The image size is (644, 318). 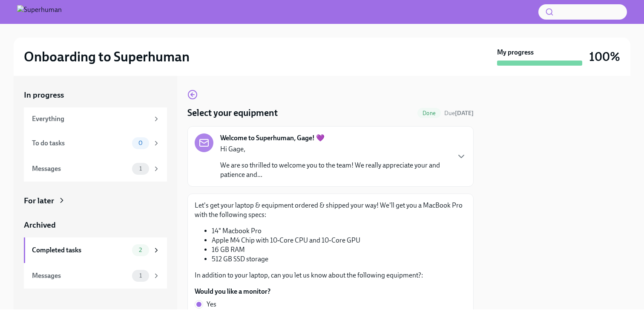 What do you see at coordinates (95, 119) in the screenshot?
I see `a: Everything` at bounding box center [95, 119].